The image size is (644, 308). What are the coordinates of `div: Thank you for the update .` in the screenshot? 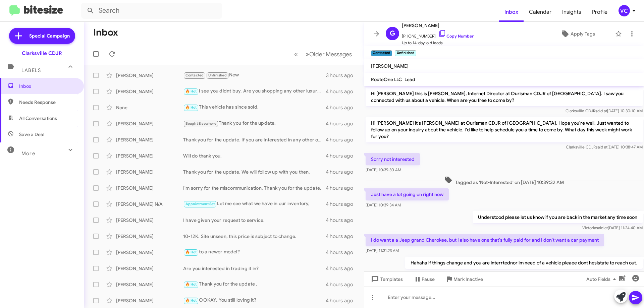 It's located at (254, 284).